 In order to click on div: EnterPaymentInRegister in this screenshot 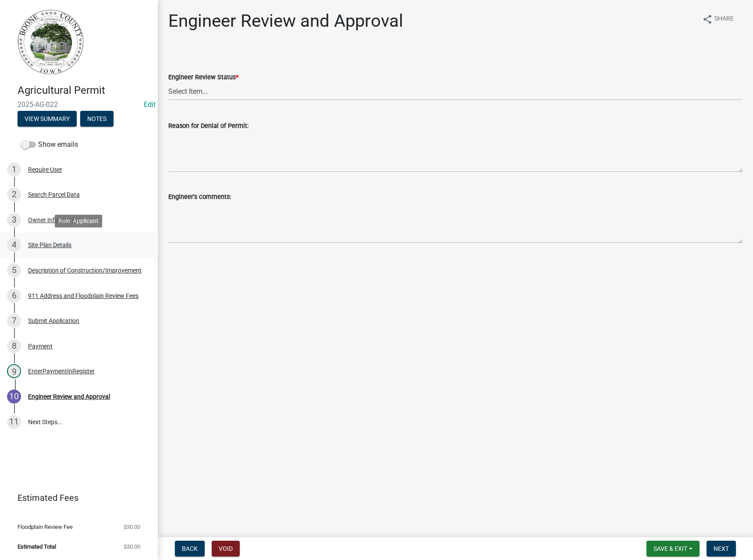, I will do `click(61, 371)`.